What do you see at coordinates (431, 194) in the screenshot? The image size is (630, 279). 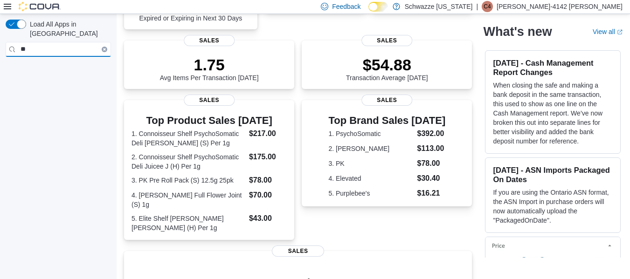 I see `dd: $16.21` at bounding box center [431, 194].